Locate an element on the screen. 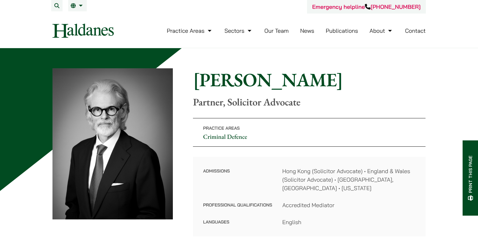 The image size is (478, 249). dd: English is located at coordinates (349, 222).